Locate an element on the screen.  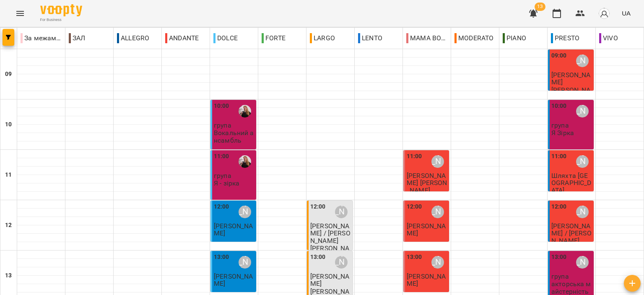
h6: 10 is located at coordinates (8, 125).